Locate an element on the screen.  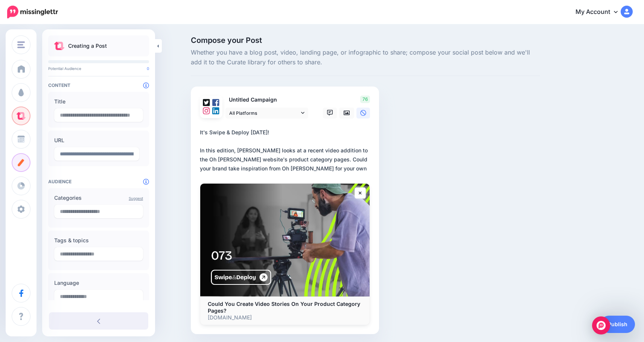
h4: Content is located at coordinates (99, 85).